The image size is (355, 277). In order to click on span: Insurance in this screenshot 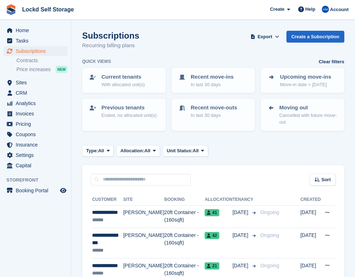, I will do `click(37, 145)`.